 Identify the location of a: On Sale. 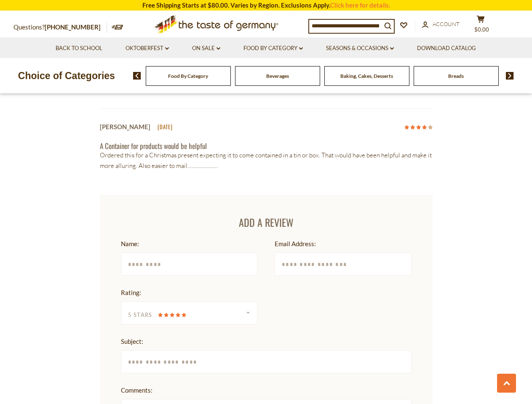
(206, 48).